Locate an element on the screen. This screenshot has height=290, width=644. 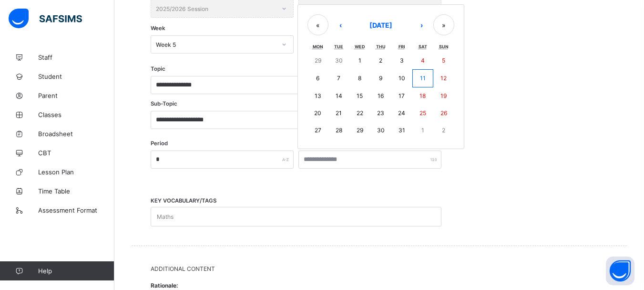
abbr: Monday is located at coordinates (318, 46).